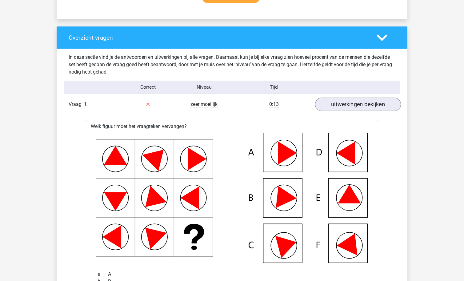  What do you see at coordinates (358, 104) in the screenshot?
I see `a: uitwerkingen bekijken` at bounding box center [358, 104].